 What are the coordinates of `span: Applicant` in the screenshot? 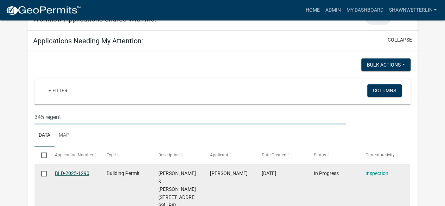 It's located at (219, 155).